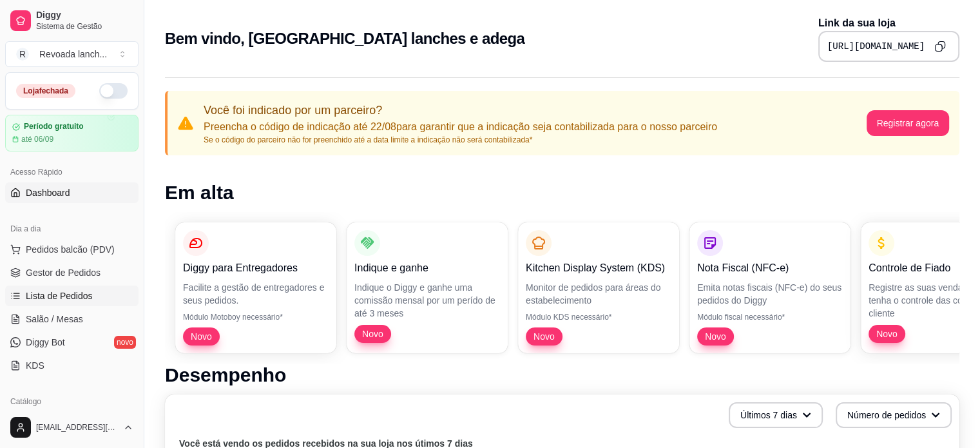  Describe the element at coordinates (63, 273) in the screenshot. I see `span: Gestor de Pedidos` at that location.